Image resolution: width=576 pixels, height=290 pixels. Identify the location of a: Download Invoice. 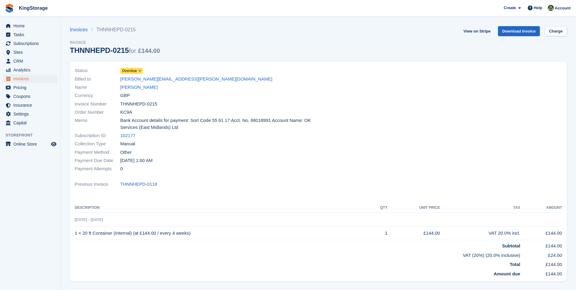
(519, 31).